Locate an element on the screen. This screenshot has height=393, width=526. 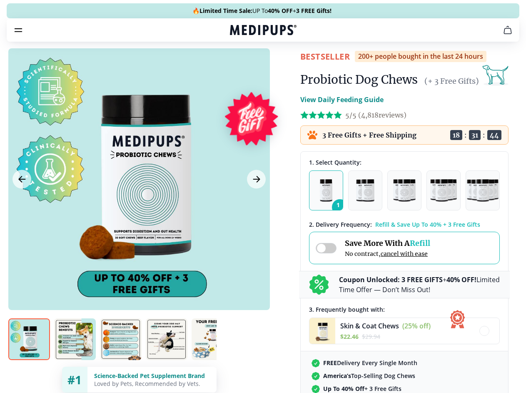
img: Pack of 2 - Natural Dog Supplements is located at coordinates (366, 191).